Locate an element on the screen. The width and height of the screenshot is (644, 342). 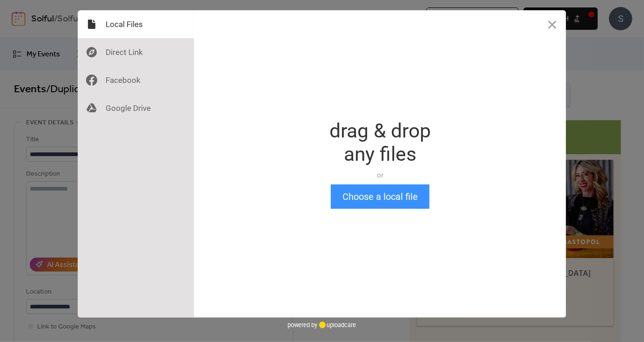
div: Direct Link is located at coordinates (136, 52).